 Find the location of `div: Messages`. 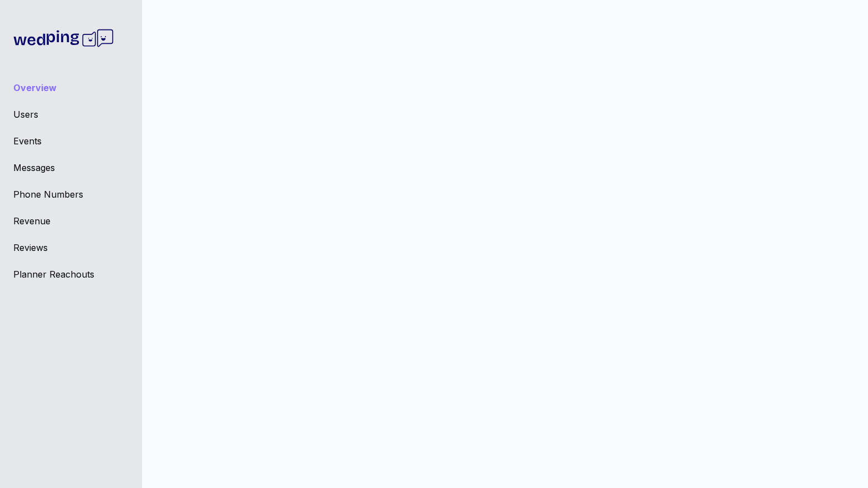

div: Messages is located at coordinates (71, 167).